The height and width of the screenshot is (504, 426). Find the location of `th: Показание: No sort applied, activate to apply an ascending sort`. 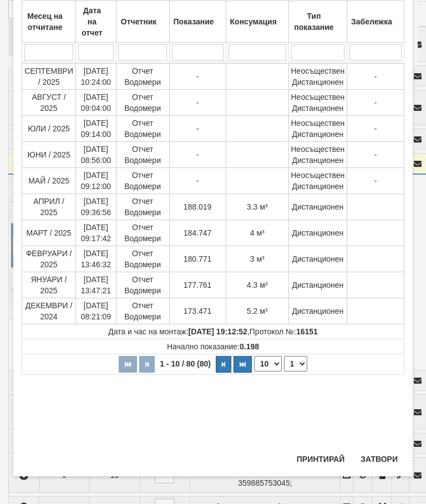

th: Показание: No sort applied, activate to apply an ascending sort is located at coordinates (197, 21).